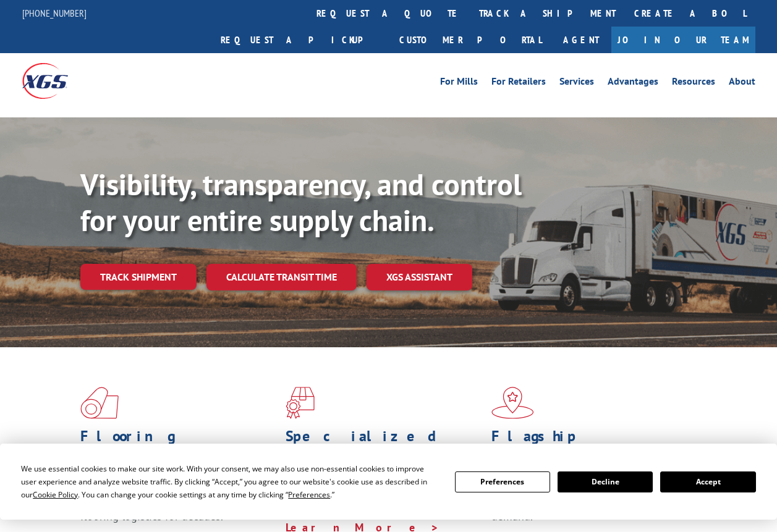 The height and width of the screenshot is (532, 777). What do you see at coordinates (683, 40) in the screenshot?
I see `a: Join Our Team` at bounding box center [683, 40].